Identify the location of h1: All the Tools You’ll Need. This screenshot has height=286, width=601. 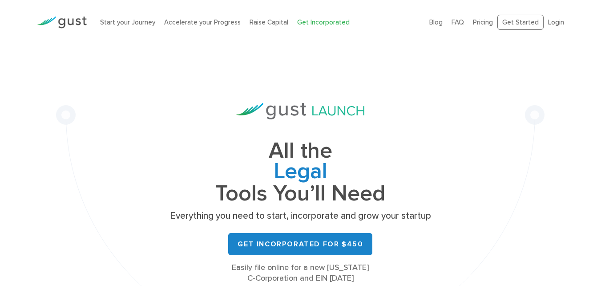
(300, 172).